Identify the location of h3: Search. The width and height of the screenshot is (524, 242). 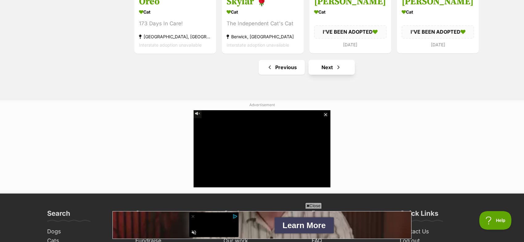
(59, 215).